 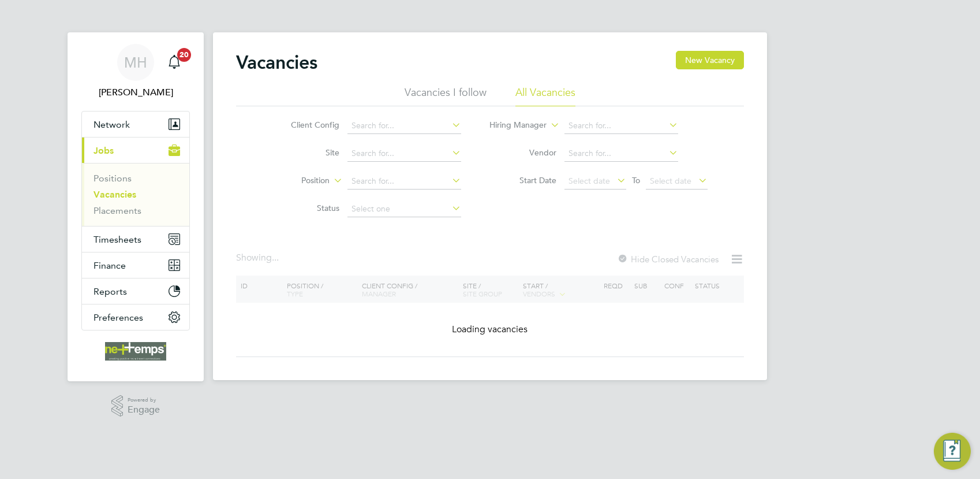 What do you see at coordinates (174, 62) in the screenshot?
I see `a: 20` at bounding box center [174, 62].